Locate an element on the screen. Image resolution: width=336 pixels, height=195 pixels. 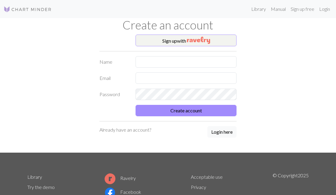
a: Sign up free is located at coordinates (302, 9).